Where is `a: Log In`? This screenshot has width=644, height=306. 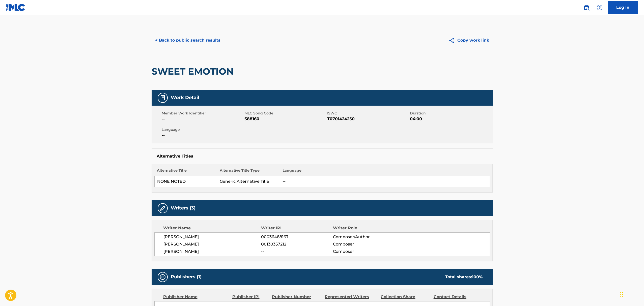
a: Log In is located at coordinates (623, 8).